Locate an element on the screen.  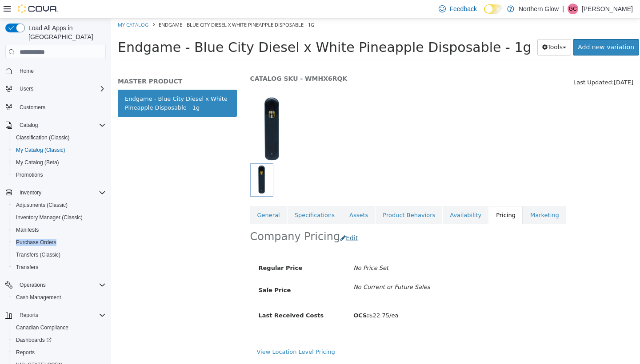
input: Dark Mode is located at coordinates (494, 9).